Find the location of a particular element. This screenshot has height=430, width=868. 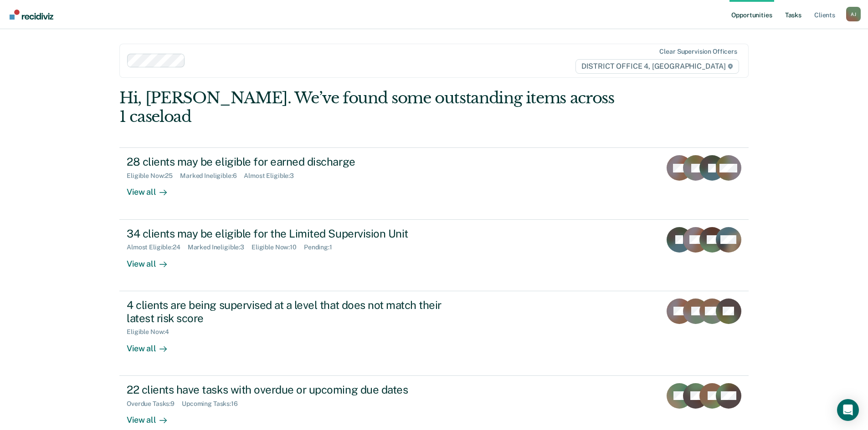

a: 34 clients may be eligible for the Limited Supervision UnitAlmost Eligible:24Marked Ineligible:3E... is located at coordinates (434, 255).